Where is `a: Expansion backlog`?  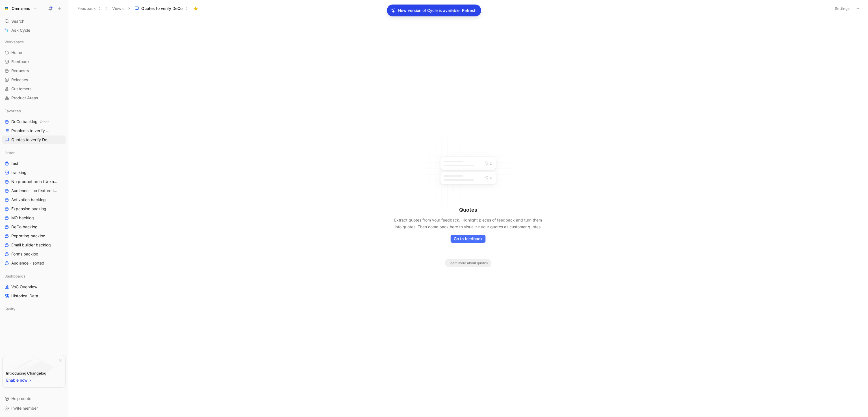 a: Expansion backlog is located at coordinates (34, 208).